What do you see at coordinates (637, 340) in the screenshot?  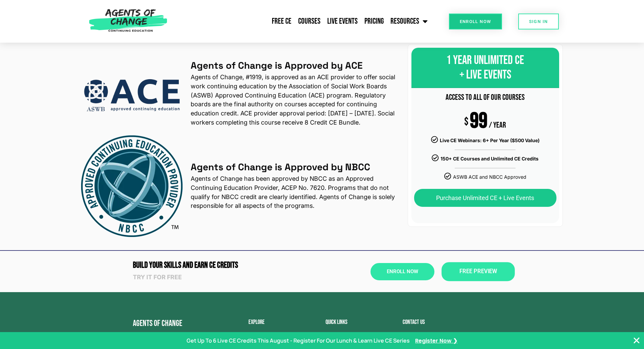 I see `button: Close Banner` at bounding box center [637, 340].